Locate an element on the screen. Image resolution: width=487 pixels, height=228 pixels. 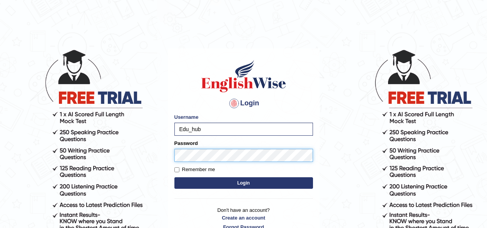
h4: Login is located at coordinates (244, 104).